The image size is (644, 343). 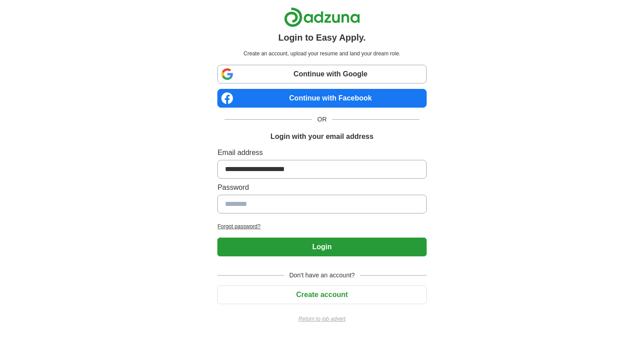 I want to click on span: Don't have an account?, so click(x=322, y=276).